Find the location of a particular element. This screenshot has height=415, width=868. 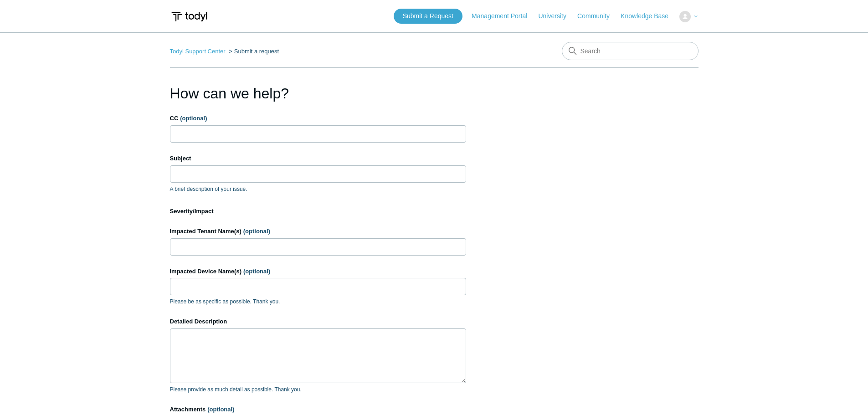

label: Severity/Impact is located at coordinates (318, 212).